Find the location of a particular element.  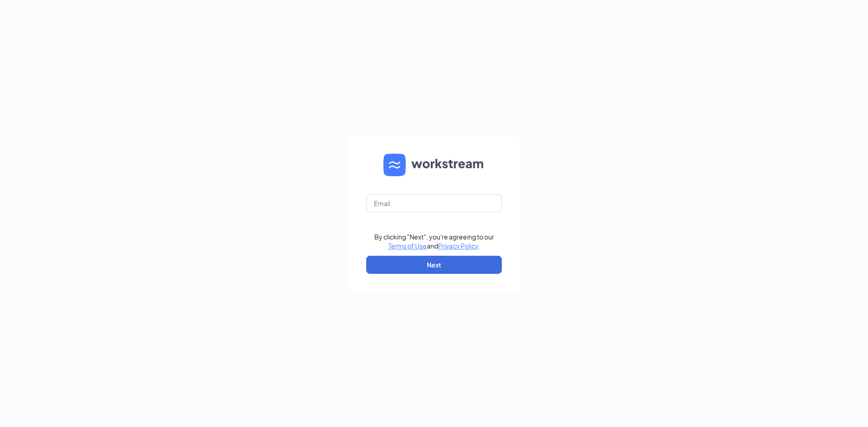

img: WS logo and Workstream text is located at coordinates (434, 165).